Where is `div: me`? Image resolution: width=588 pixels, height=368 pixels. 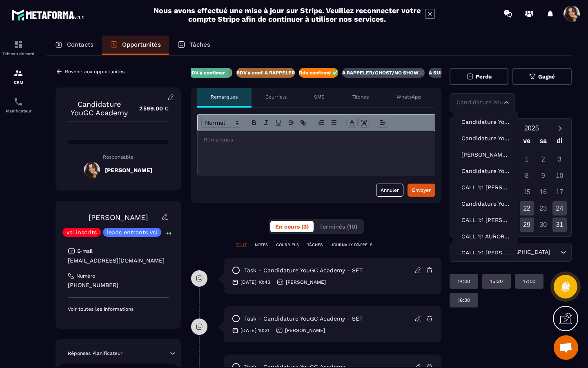
div: me is located at coordinates (494, 142).